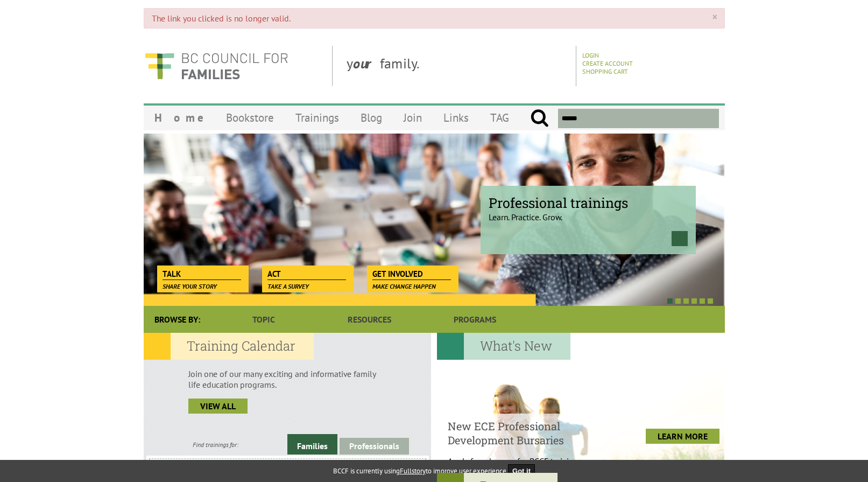 The image size is (868, 482). What do you see at coordinates (306, 273) in the screenshot?
I see `a: Act Take a survey` at bounding box center [306, 273].